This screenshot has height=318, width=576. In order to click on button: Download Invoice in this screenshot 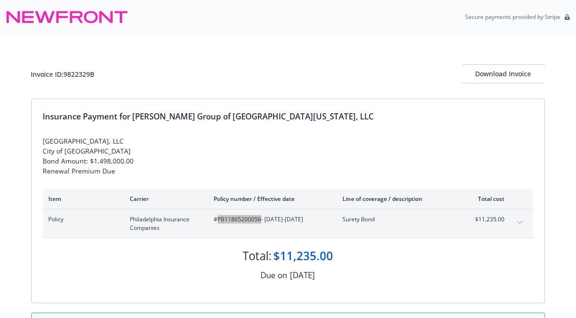, I will do `click(504, 74)`.